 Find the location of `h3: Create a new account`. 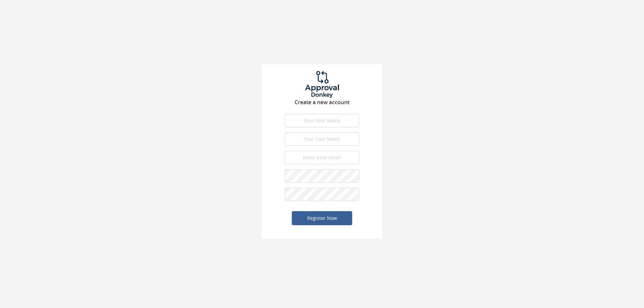

h3: Create a new account is located at coordinates (322, 103).